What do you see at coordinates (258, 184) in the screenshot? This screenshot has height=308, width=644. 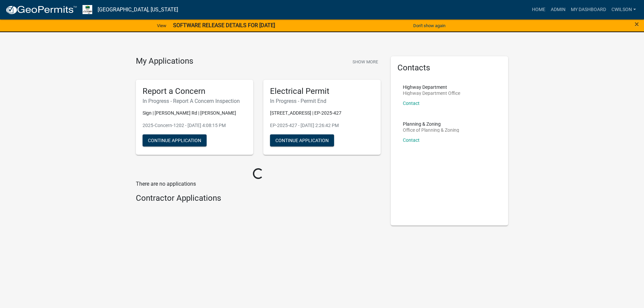 I see `p: There are no applications` at bounding box center [258, 184].